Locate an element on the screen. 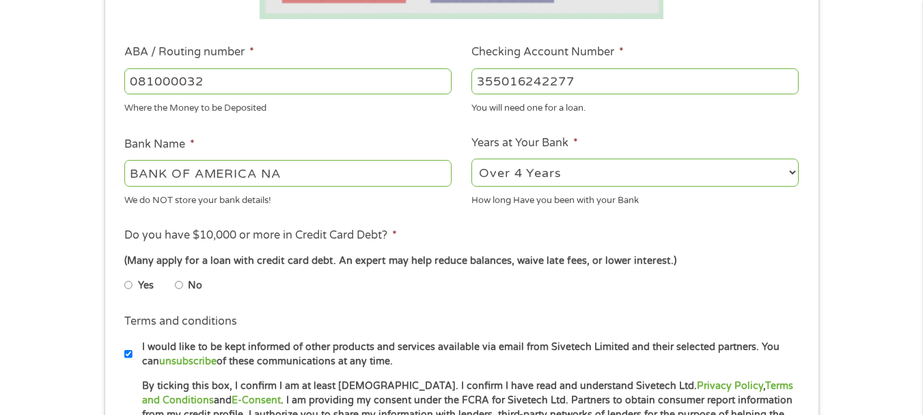  a: E-Consent is located at coordinates (256, 400).